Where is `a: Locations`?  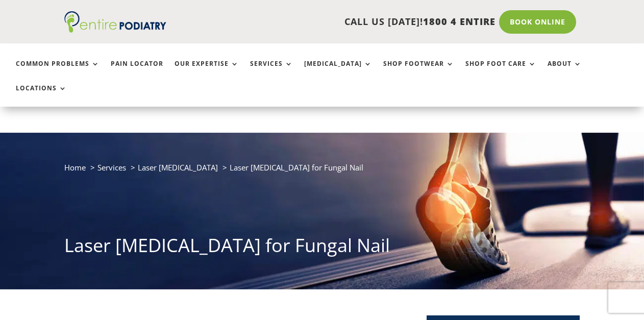
a: Locations is located at coordinates (42, 95).